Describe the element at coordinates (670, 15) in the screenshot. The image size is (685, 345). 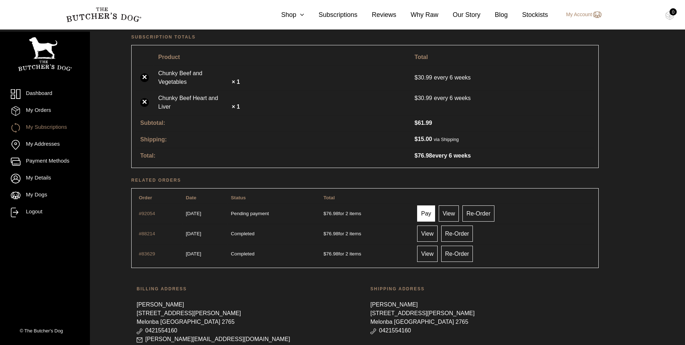
I see `img: TBD_Cart-Empty.png` at that location.